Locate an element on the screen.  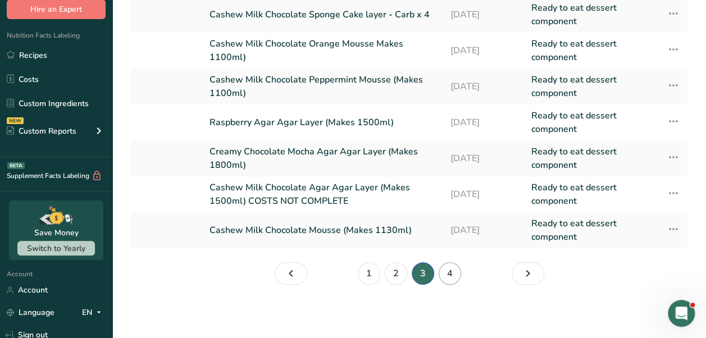
div: NEW is located at coordinates (15, 121).